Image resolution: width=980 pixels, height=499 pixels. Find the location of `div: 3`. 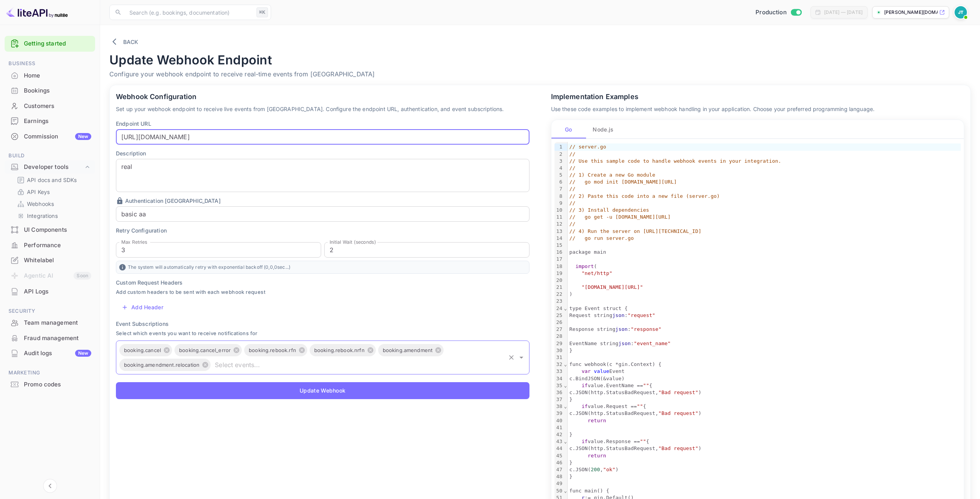

div: 3 is located at coordinates (559, 161).